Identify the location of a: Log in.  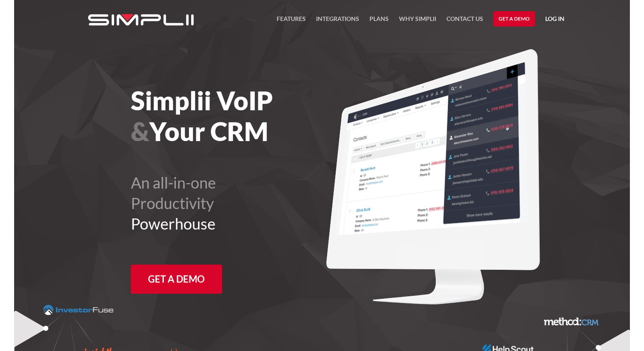
(554, 20).